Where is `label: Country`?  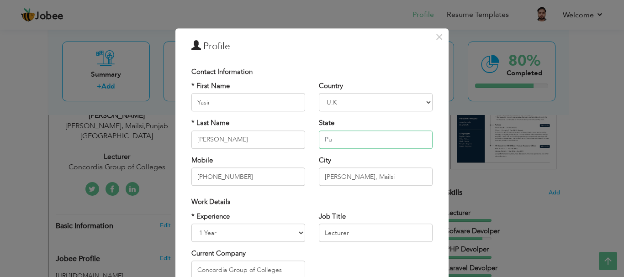
label: Country is located at coordinates (331, 86).